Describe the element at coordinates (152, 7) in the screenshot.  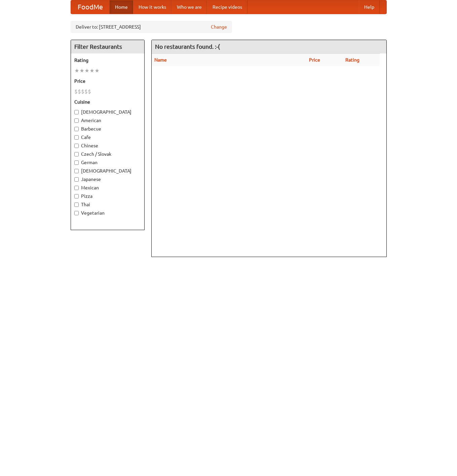
I see `a: How it works` at that location.